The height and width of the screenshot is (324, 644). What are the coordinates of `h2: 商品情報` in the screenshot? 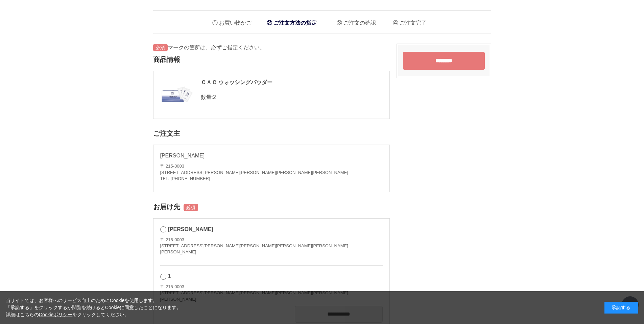 It's located at (271, 60).